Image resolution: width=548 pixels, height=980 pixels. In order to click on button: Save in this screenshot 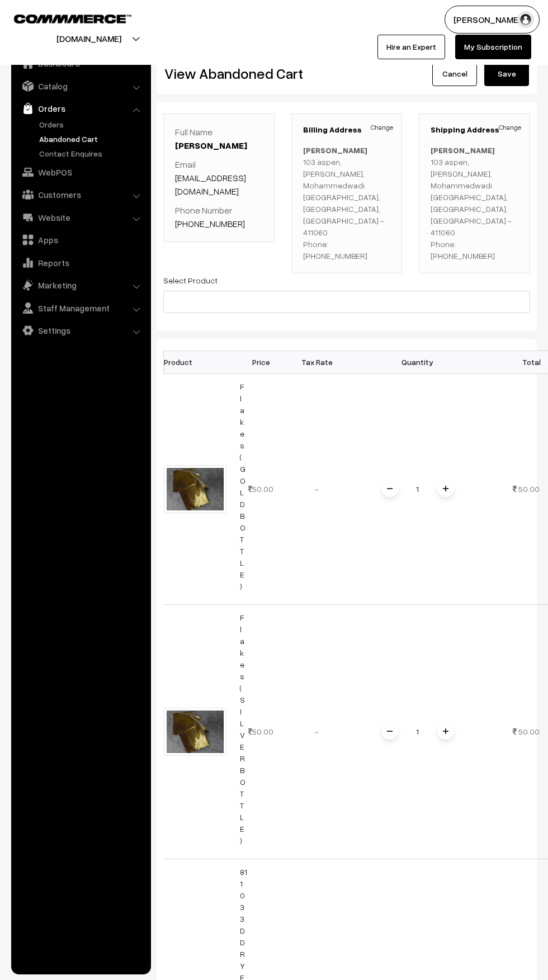, I will do `click(507, 74)`.